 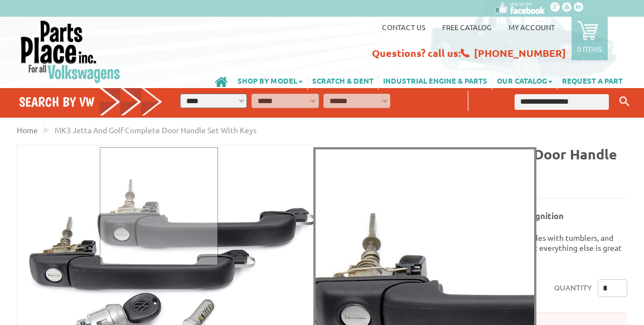 I want to click on a: OUR CATALOG, so click(x=525, y=80).